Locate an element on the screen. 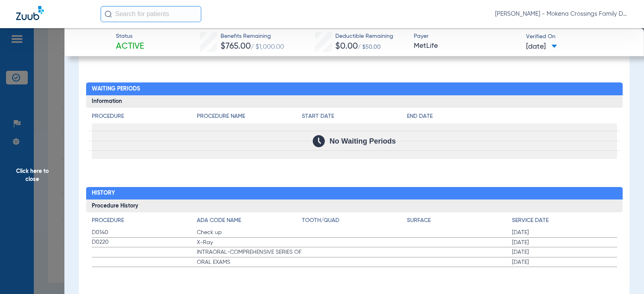 This screenshot has height=294, width=644. img: Zuub Logo is located at coordinates (30, 13).